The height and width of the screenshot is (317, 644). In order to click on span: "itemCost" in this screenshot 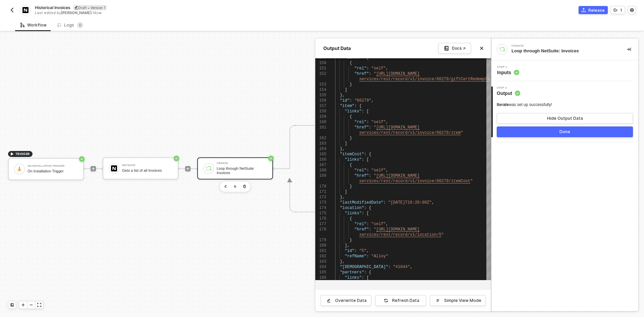, I will do `click(352, 154)`.